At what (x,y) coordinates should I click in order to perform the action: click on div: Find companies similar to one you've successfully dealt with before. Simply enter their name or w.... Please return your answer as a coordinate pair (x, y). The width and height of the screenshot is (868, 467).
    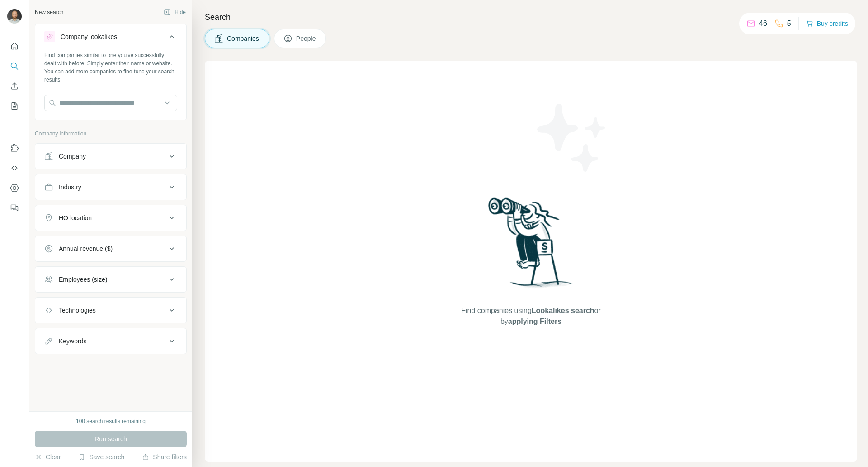
    Looking at the image, I should click on (111, 67).